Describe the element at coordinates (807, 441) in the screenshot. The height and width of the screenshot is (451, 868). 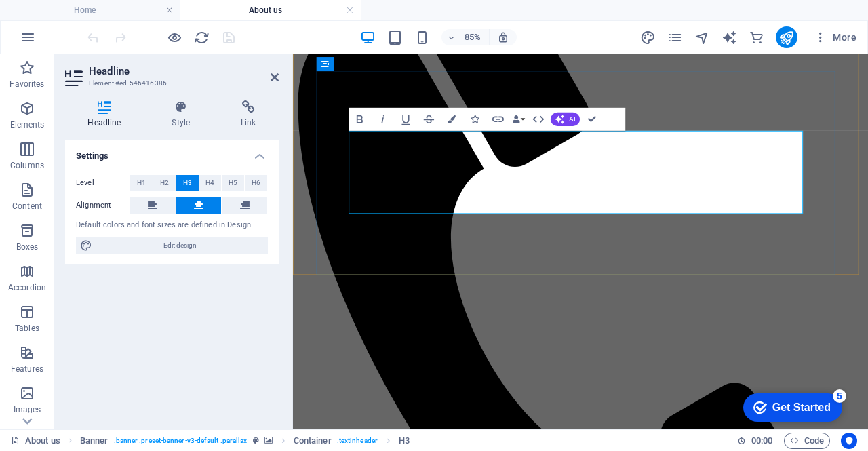
I see `button: Code` at that location.